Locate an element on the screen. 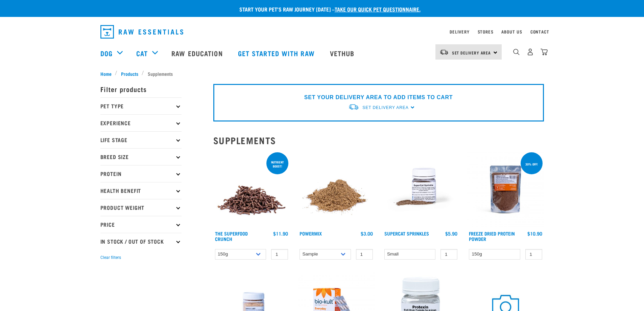 The width and height of the screenshot is (644, 311). img: FD Protein Powder is located at coordinates (506, 189).